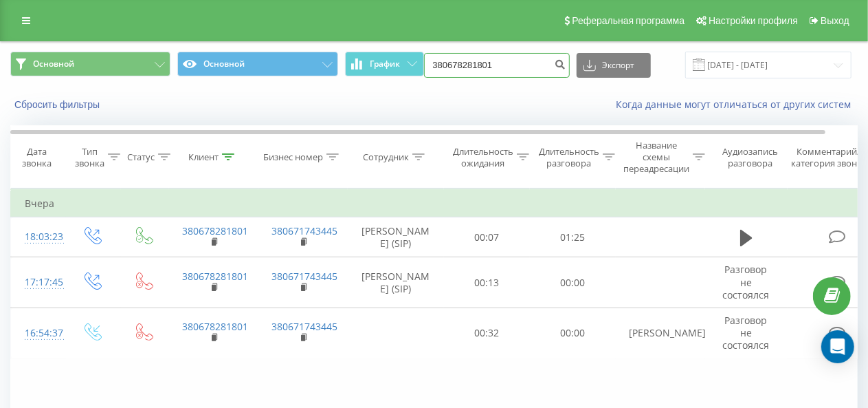 The height and width of the screenshot is (408, 868). What do you see at coordinates (487, 238) in the screenshot?
I see `td: 00:07` at bounding box center [487, 238].